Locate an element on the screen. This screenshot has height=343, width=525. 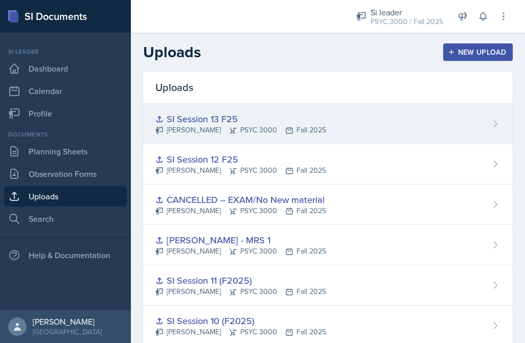
a: Profile is located at coordinates (65, 113).